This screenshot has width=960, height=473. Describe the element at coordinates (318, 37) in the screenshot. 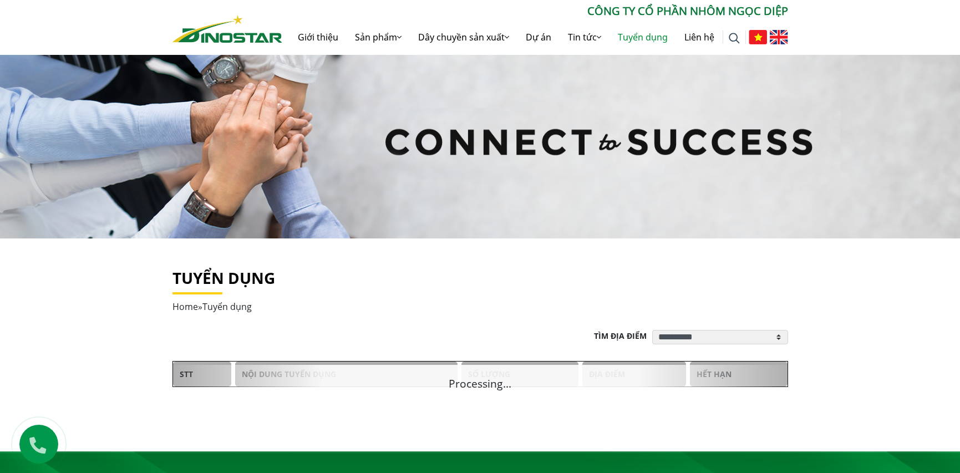

I see `a: Giới thiệu` at that location.